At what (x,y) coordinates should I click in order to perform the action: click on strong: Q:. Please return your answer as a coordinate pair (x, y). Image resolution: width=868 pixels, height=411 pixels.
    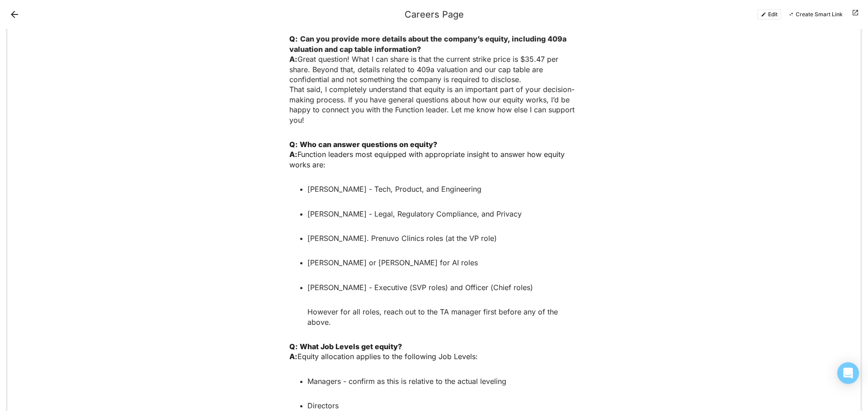
    Looking at the image, I should click on (293, 39).